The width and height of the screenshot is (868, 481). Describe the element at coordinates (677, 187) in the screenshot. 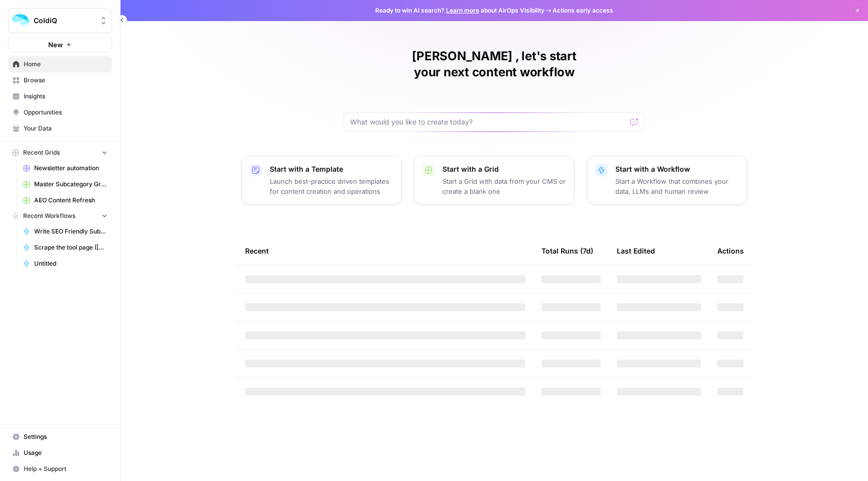

I see `p: Start a Workflow that combines your data, LLMs and human review` at that location.